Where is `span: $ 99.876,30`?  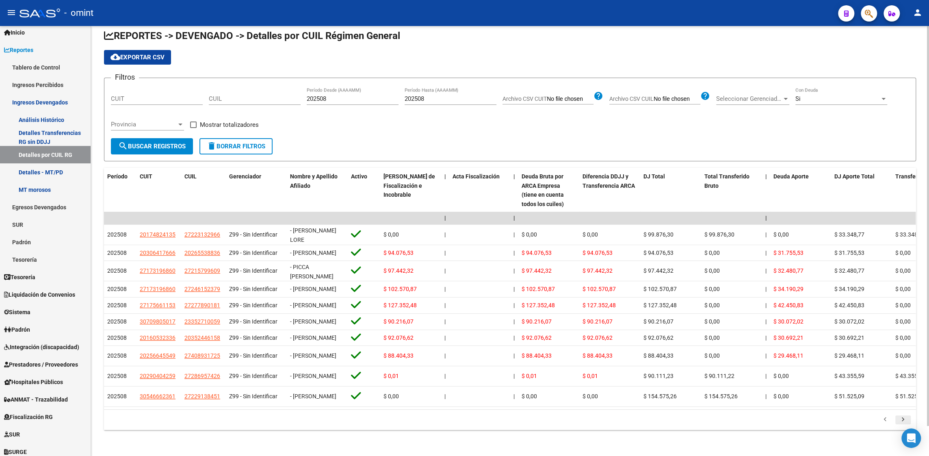
span: $ 99.876,30 is located at coordinates (720, 234).